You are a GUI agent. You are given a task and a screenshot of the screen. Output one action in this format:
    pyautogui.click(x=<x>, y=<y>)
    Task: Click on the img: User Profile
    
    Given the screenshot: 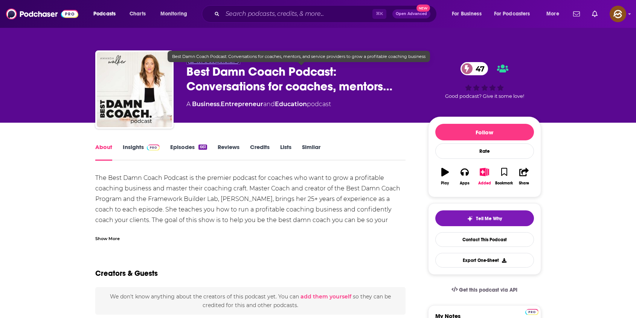 What is the action you would take?
    pyautogui.click(x=618, y=14)
    